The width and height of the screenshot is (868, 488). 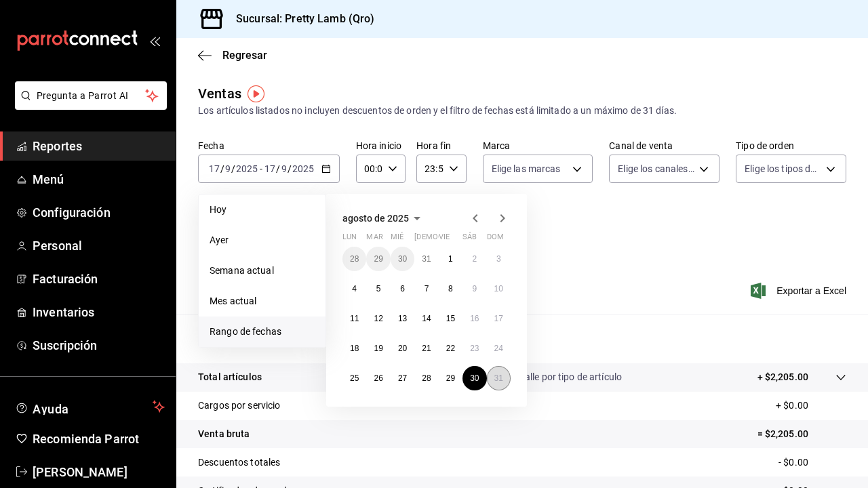 What do you see at coordinates (245, 55) in the screenshot?
I see `span: Regresar` at bounding box center [245, 55].